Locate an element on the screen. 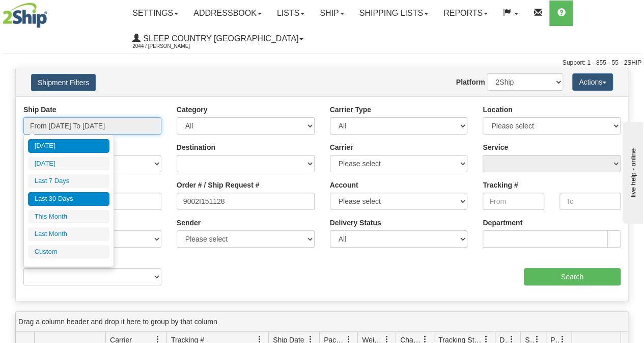  li: Last Month is located at coordinates (69, 234).